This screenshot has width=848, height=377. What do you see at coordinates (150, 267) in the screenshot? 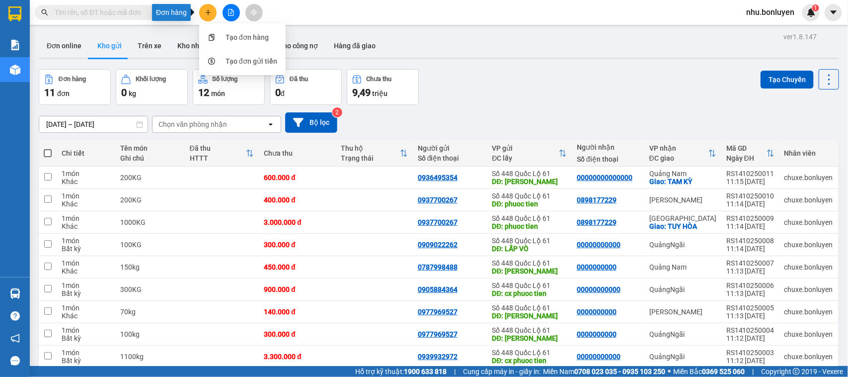
I see `div: 150kg` at bounding box center [150, 267].